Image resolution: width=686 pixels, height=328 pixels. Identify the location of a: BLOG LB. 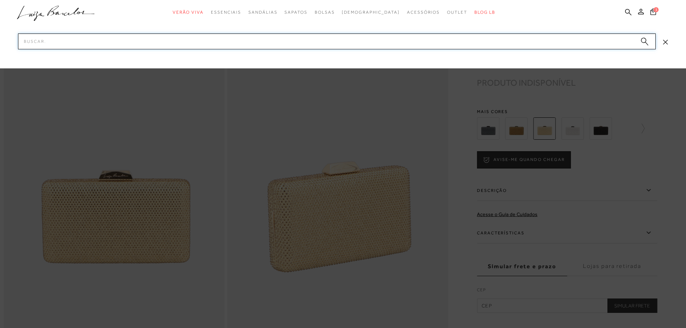
(485, 12).